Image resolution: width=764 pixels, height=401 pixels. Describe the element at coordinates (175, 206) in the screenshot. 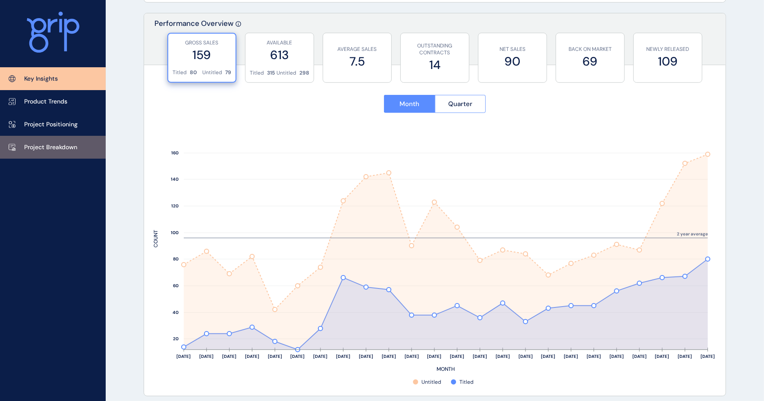

I see `text: 120` at that location.